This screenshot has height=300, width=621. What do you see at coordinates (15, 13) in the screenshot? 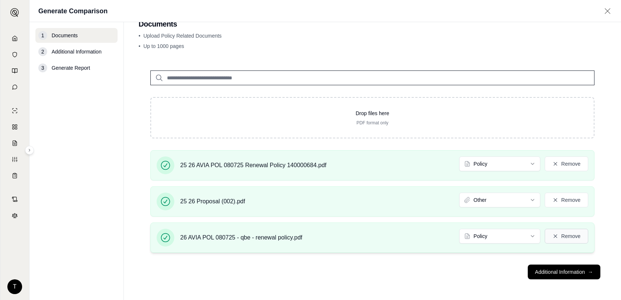
I see `img: Expand sidebar` at bounding box center [15, 13].